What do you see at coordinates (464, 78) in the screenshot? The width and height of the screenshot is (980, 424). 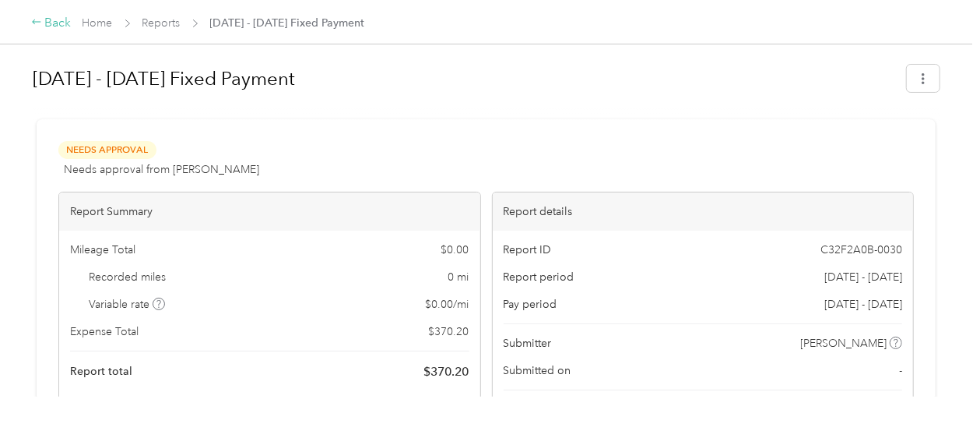 I see `h1: Aug 1 - 31, 2025 Fixed Payment` at bounding box center [464, 78].